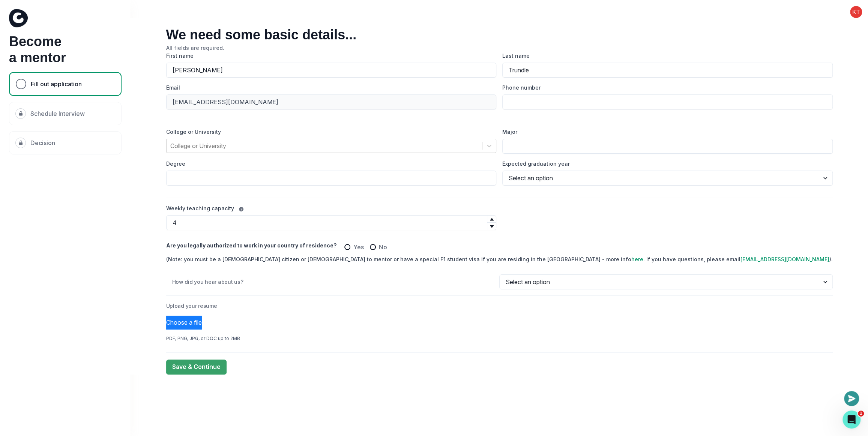 The image size is (868, 436). What do you see at coordinates (251, 245) in the screenshot?
I see `label: Are you legally authorized to work in your country of residence?` at bounding box center [251, 245].